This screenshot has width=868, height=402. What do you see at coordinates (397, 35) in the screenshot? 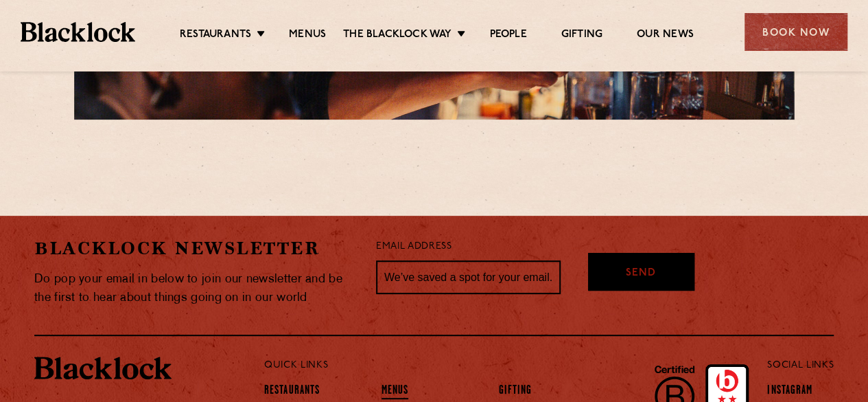
I see `a: The Blacklock Way` at bounding box center [397, 35].